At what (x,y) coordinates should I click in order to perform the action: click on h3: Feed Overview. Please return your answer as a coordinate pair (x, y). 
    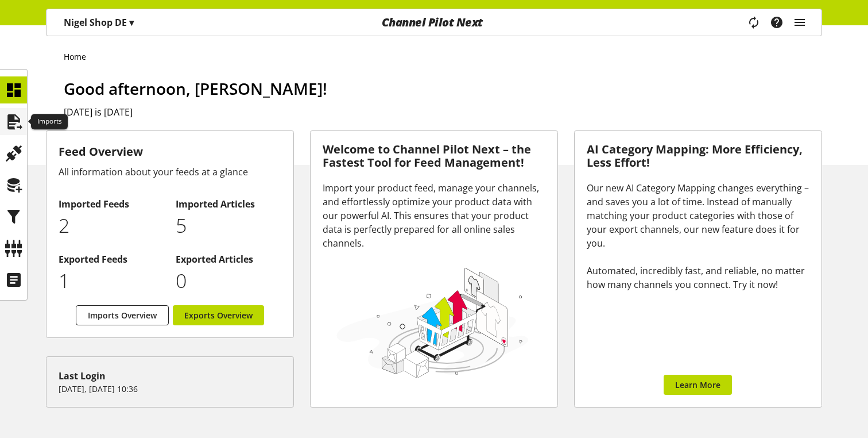
    Looking at the image, I should click on (170, 152).